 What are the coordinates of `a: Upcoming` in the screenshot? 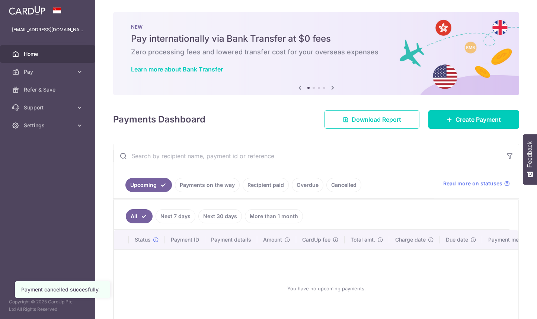 It's located at (148, 185).